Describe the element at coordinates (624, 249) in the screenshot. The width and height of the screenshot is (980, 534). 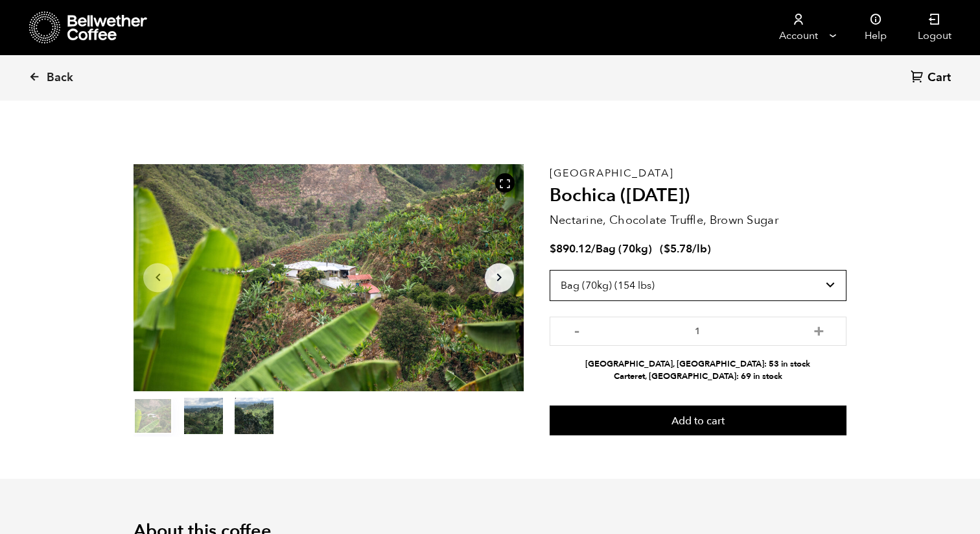
I see `span: Bag (70kg)` at that location.